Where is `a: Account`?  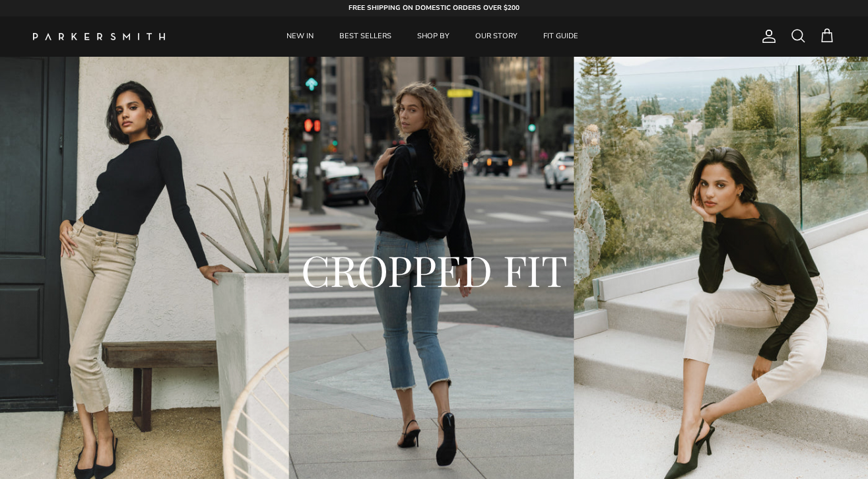 a: Account is located at coordinates (767, 36).